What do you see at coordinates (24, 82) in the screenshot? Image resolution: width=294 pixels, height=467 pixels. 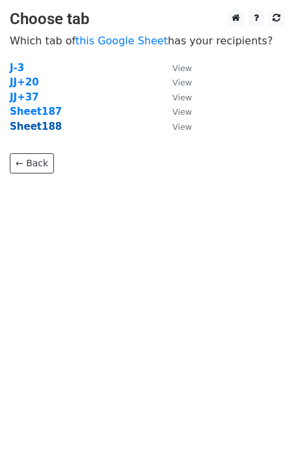 I see `a: JJ+20` at bounding box center [24, 82].